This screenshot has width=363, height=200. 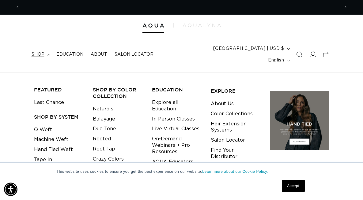 I want to click on img: Aqua Hair Extensions, so click(x=153, y=26).